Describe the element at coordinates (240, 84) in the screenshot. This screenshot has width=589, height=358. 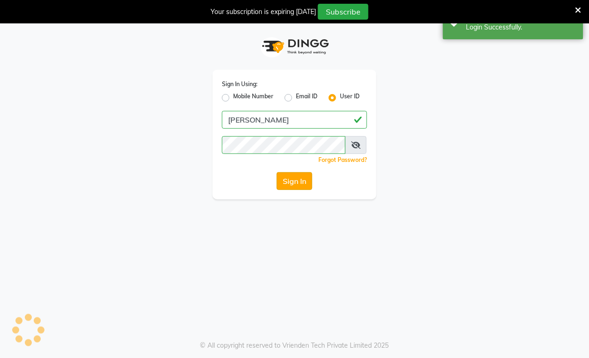
I see `label: Sign In Using:` at that location.